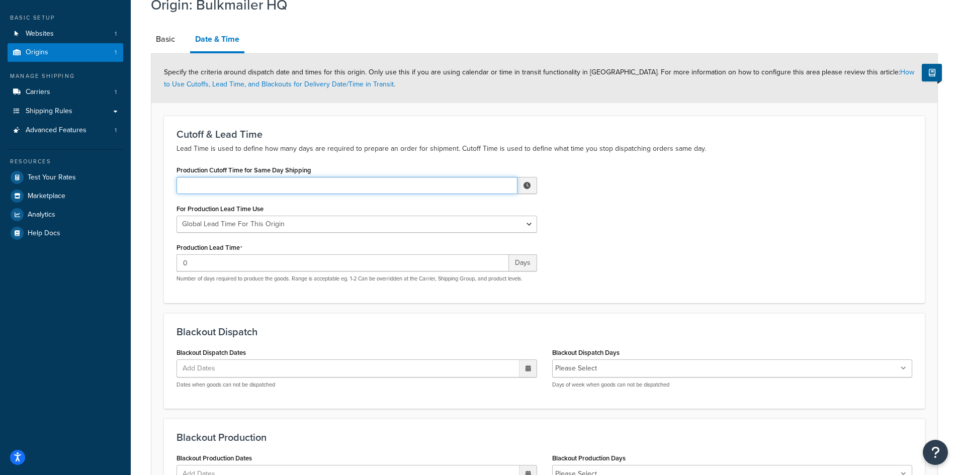 This screenshot has height=475, width=958. I want to click on div: Manage Shipping, so click(65, 76).